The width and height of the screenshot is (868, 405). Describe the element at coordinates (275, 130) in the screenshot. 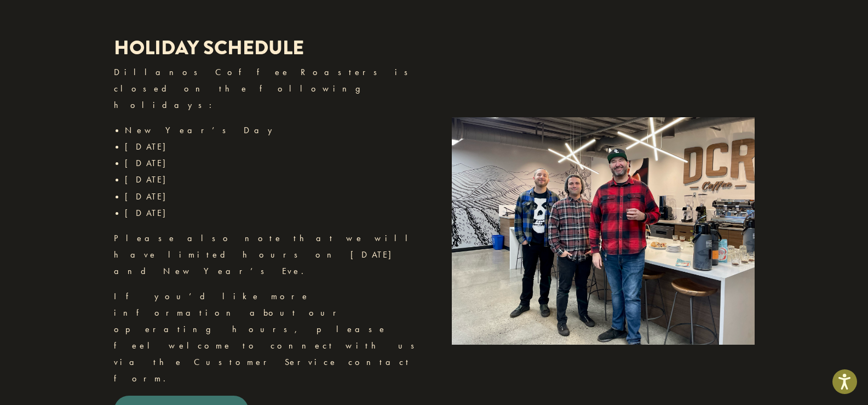

I see `li: New Year’s Day` at that location.